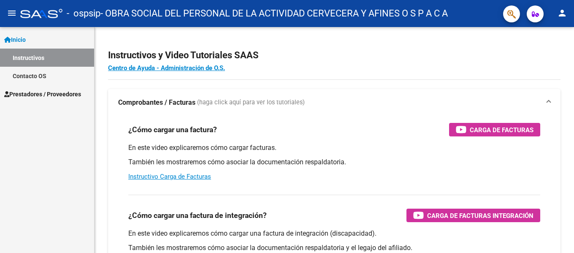 This screenshot has height=253, width=574. What do you see at coordinates (334, 148) in the screenshot?
I see `p: En este video explicaremos cómo cargar facturas.` at bounding box center [334, 148].